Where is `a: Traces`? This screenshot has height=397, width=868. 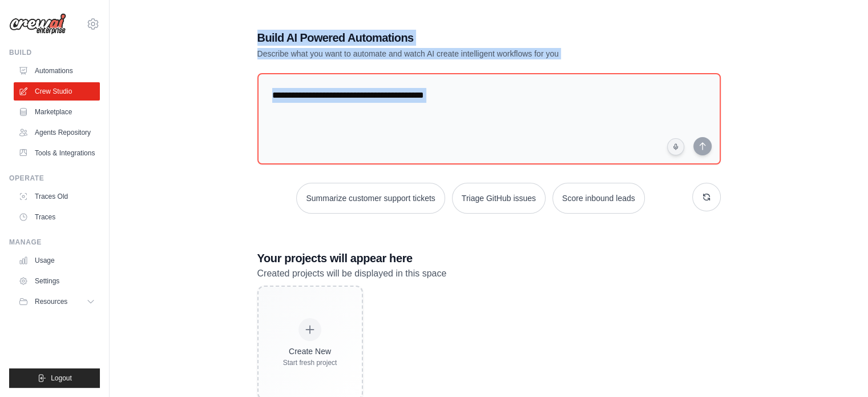 a: Traces is located at coordinates (56, 217).